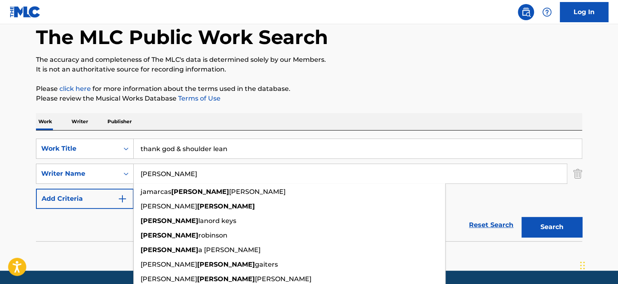 The image size is (618, 284). Describe the element at coordinates (526, 12) in the screenshot. I see `a: Public Search` at that location.